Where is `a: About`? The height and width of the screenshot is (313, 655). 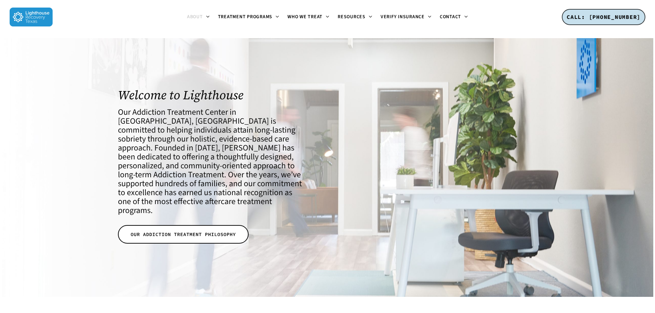
a: About is located at coordinates (198, 17).